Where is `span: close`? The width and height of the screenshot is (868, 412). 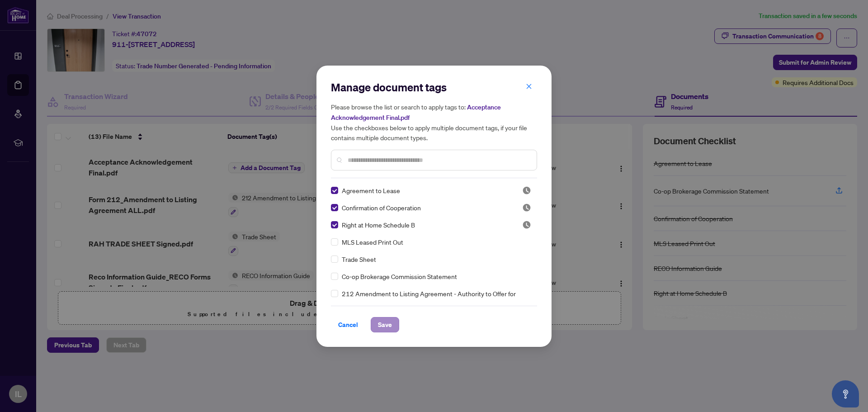
span: close is located at coordinates (529, 86).